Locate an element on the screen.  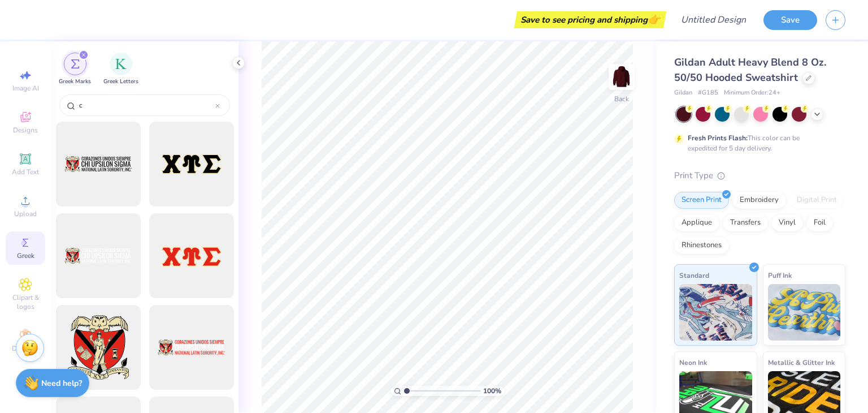
span: Metallic & Glitter Ink is located at coordinates (801, 362).